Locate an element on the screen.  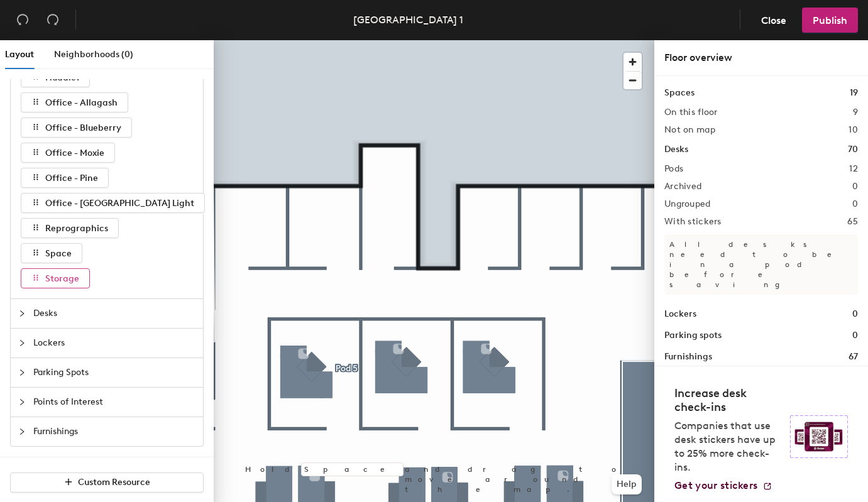
button: Publish is located at coordinates (830, 20).